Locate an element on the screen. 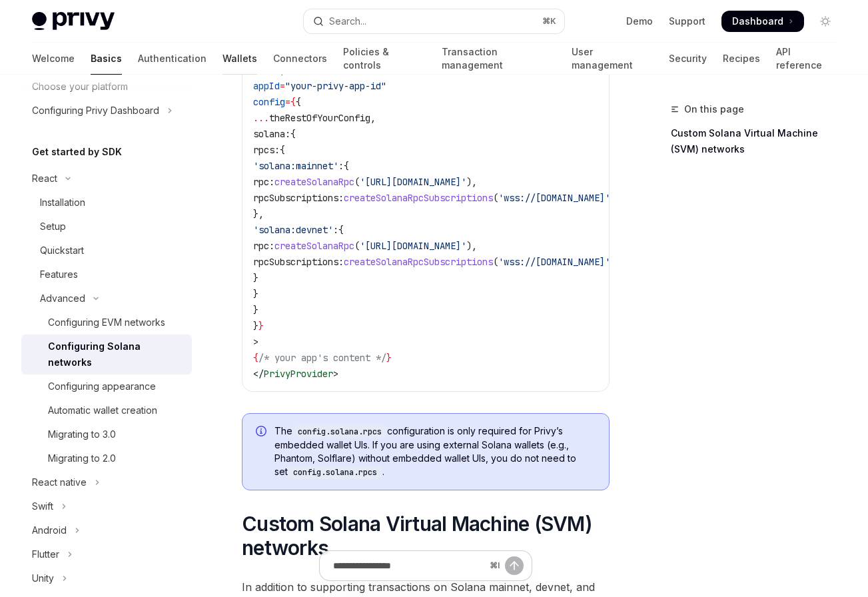 The width and height of the screenshot is (868, 597). a: Migrating to 2.0 is located at coordinates (107, 459).